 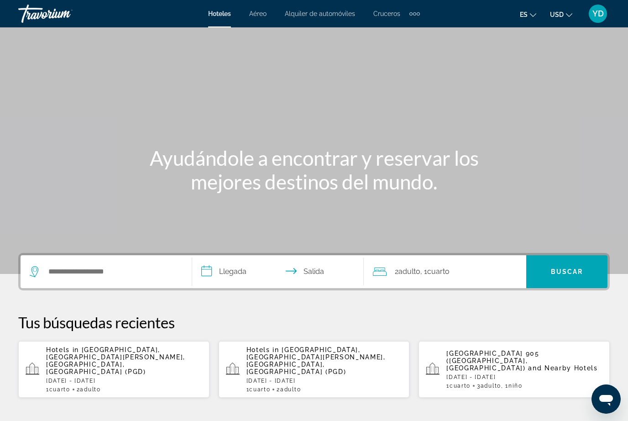 I want to click on span: Aéreo, so click(x=258, y=14).